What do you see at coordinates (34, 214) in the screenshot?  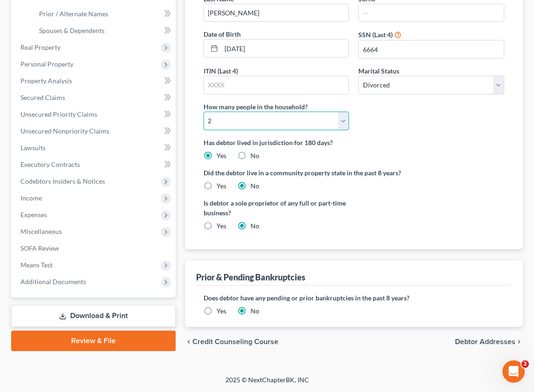 I see `span: Expenses` at bounding box center [34, 214].